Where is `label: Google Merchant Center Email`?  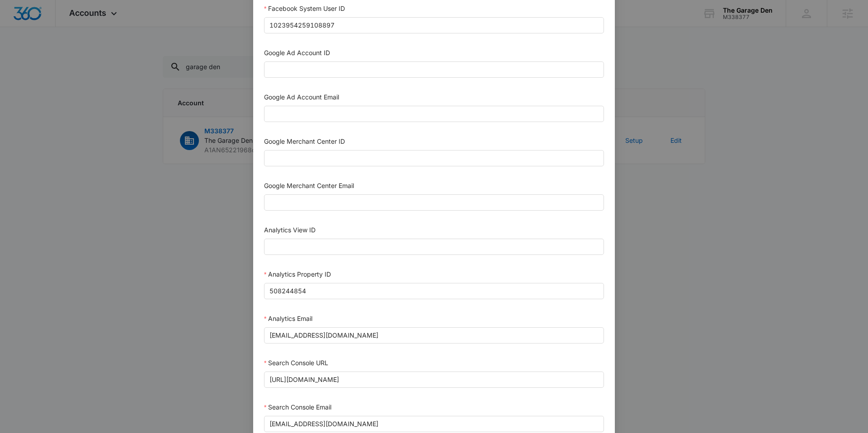
label: Google Merchant Center Email is located at coordinates (308, 186).